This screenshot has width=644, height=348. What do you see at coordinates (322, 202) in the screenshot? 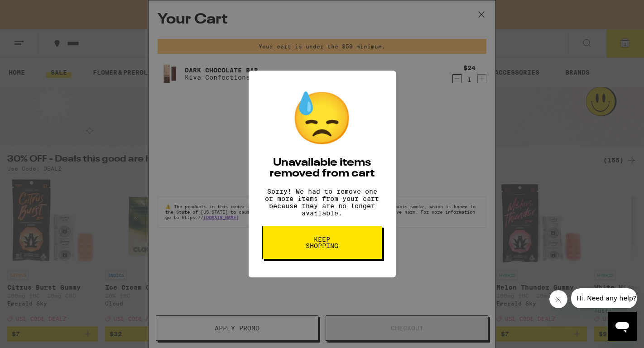
I see `p: Sorry! We had to remove one or more items from your cart because they are no longer available.` at bounding box center [322, 202].